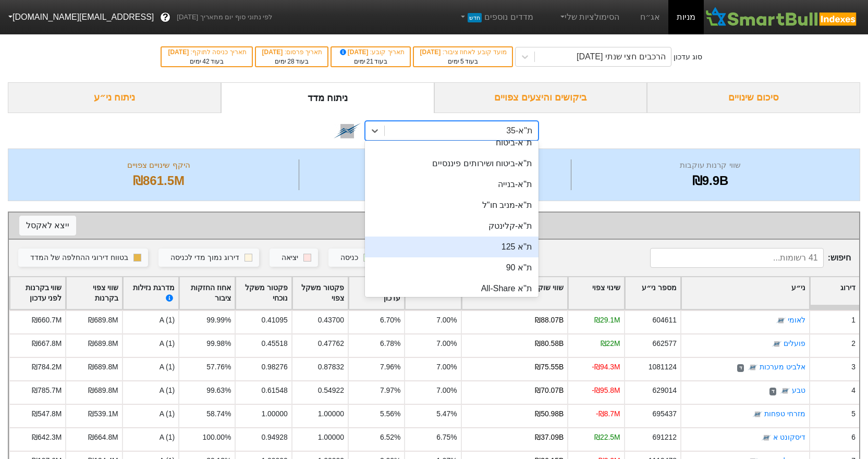  What do you see at coordinates (549, 367) in the screenshot?
I see `div: ₪75.55B` at bounding box center [549, 367].